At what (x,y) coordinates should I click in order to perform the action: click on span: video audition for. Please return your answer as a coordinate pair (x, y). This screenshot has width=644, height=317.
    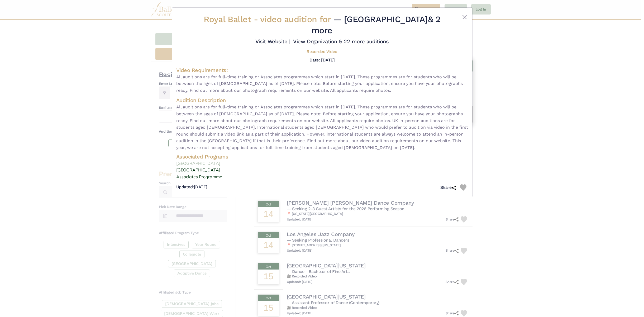
    Looking at the image, I should click on (295, 19).